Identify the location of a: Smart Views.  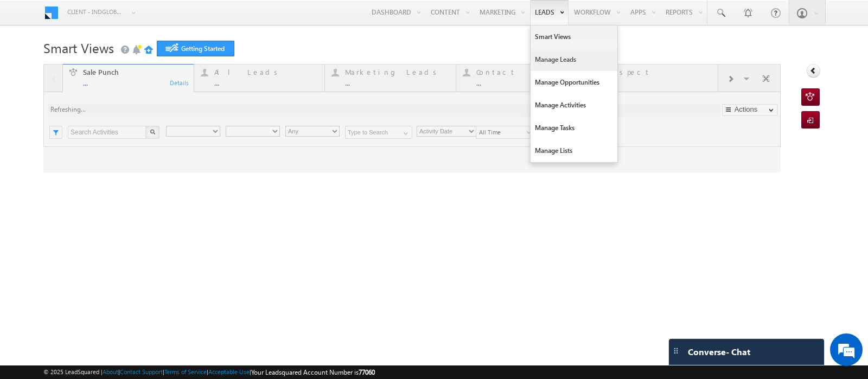
(574, 37).